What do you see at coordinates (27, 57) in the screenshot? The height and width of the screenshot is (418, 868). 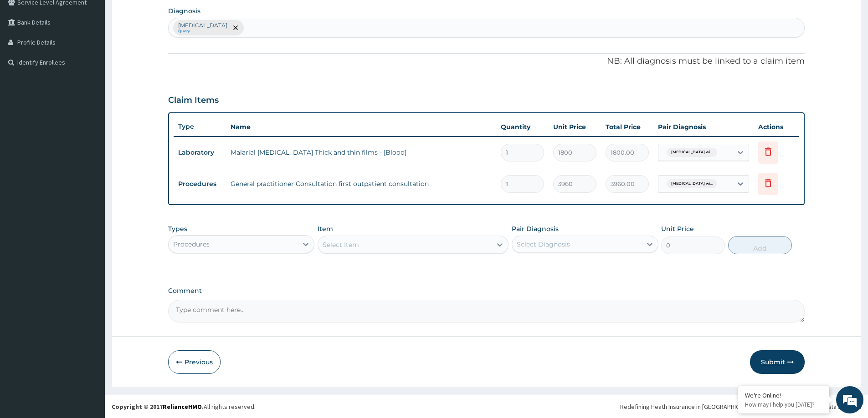 I see `img: d_794563401_company_1708531726252_794563401` at bounding box center [27, 57].